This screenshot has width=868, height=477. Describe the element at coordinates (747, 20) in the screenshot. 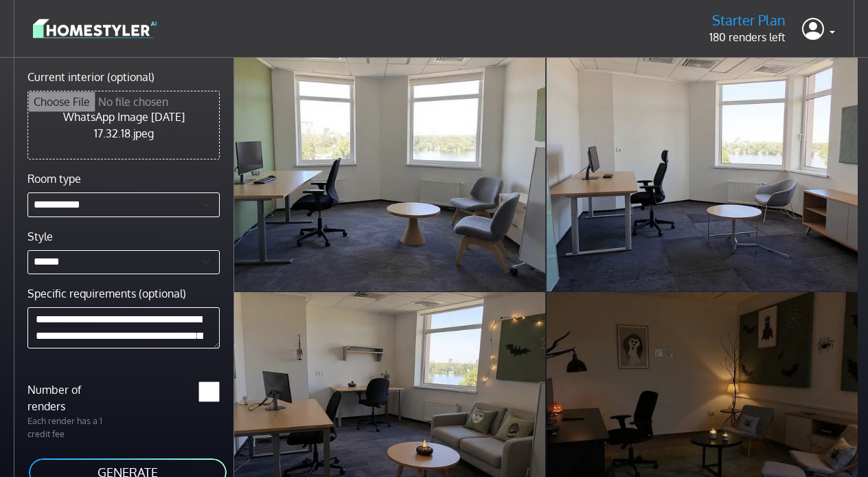

I see `h5: Starter Plan` at that location.